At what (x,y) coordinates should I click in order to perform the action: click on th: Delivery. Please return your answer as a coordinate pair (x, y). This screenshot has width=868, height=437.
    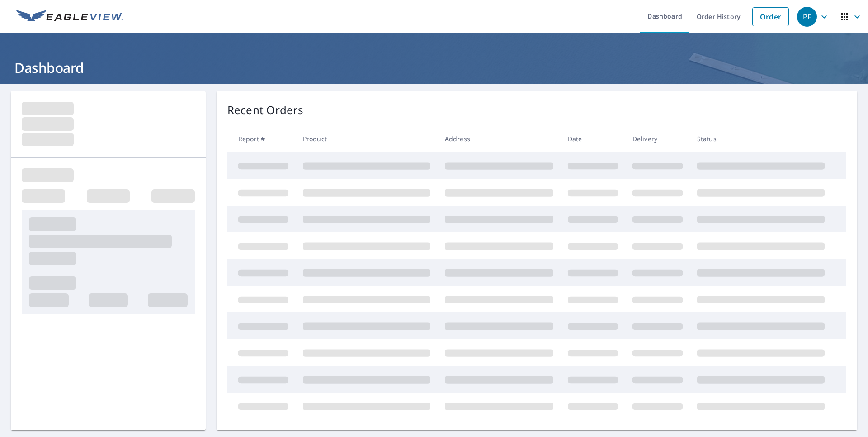
    Looking at the image, I should click on (658, 138).